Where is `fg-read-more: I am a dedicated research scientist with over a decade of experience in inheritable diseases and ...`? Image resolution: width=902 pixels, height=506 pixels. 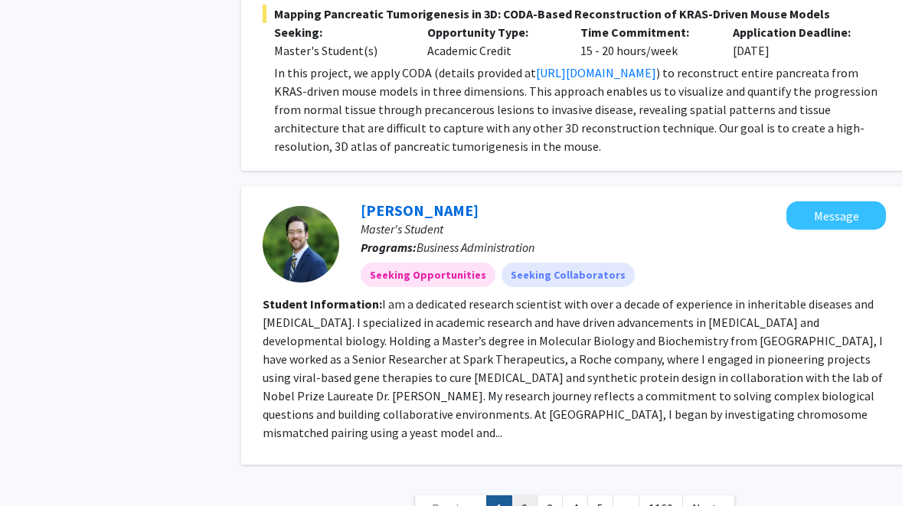 fg-read-more: I am a dedicated research scientist with over a decade of experience in inheritable diseases and ... is located at coordinates (573, 368).